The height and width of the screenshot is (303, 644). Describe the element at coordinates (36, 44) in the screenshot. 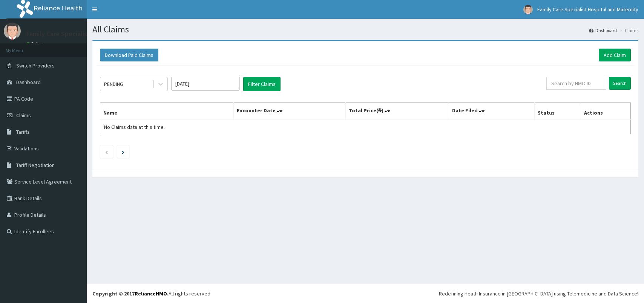

I see `a: Online` at that location.